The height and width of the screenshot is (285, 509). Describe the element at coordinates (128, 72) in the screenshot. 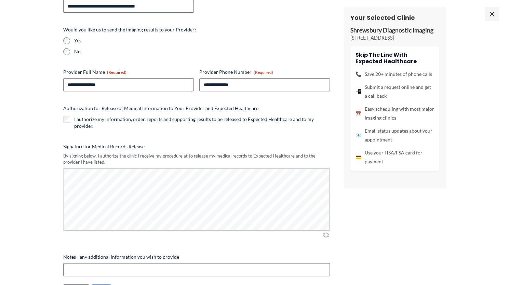

I see `label: Provider Full Name` at that location.